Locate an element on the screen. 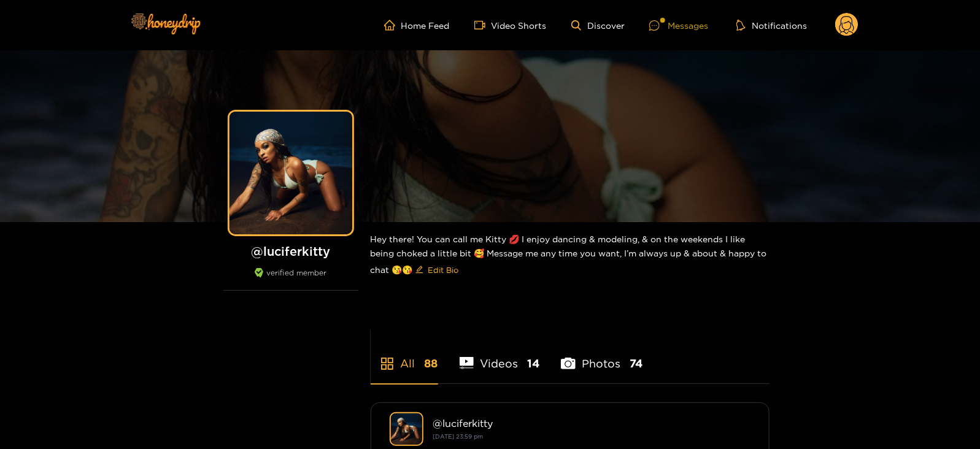 The height and width of the screenshot is (449, 980). button: Notifications is located at coordinates (771, 25).